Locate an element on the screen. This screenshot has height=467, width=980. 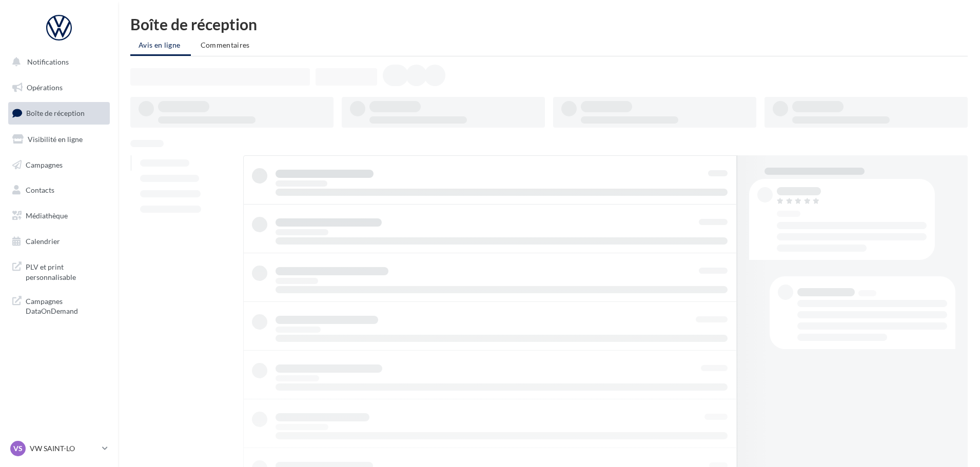
span: Campagnes DataOnDemand is located at coordinates (66, 305).